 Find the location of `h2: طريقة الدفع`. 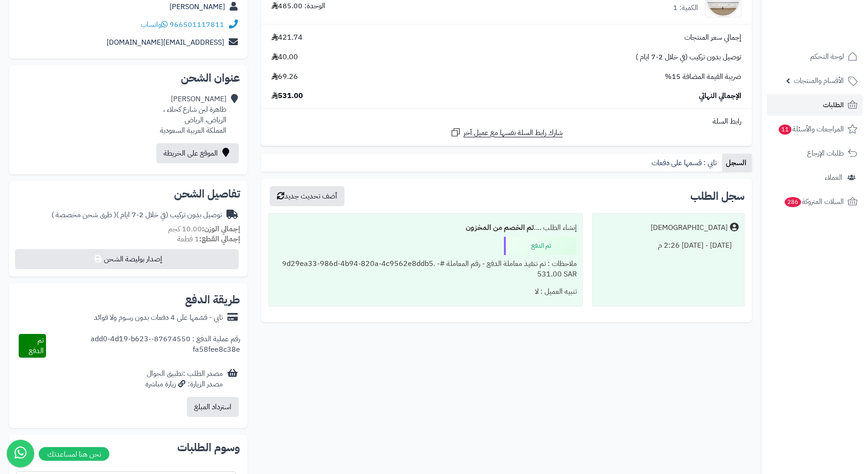

h2: طريقة الدفع is located at coordinates (212, 300).